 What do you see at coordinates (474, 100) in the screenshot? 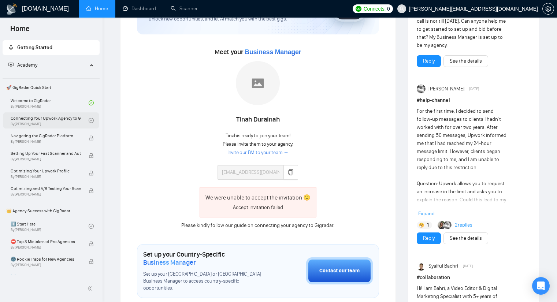
I see `h1: # help-channel` at bounding box center [474, 100].